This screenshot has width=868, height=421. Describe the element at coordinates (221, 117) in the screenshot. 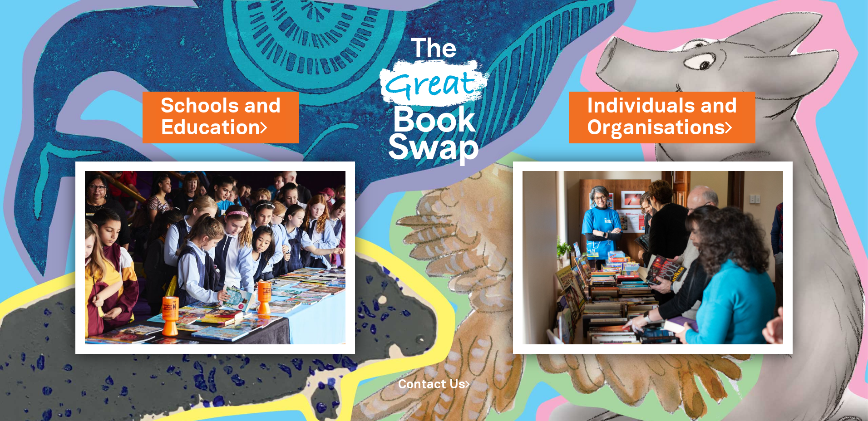

I see `a: Schools andEducation` at that location.